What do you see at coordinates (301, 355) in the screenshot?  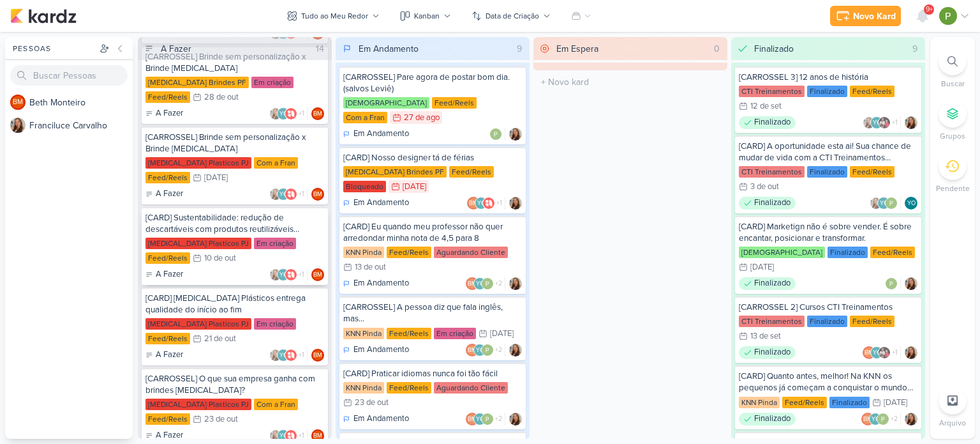 I see `span: +1` at bounding box center [301, 355].